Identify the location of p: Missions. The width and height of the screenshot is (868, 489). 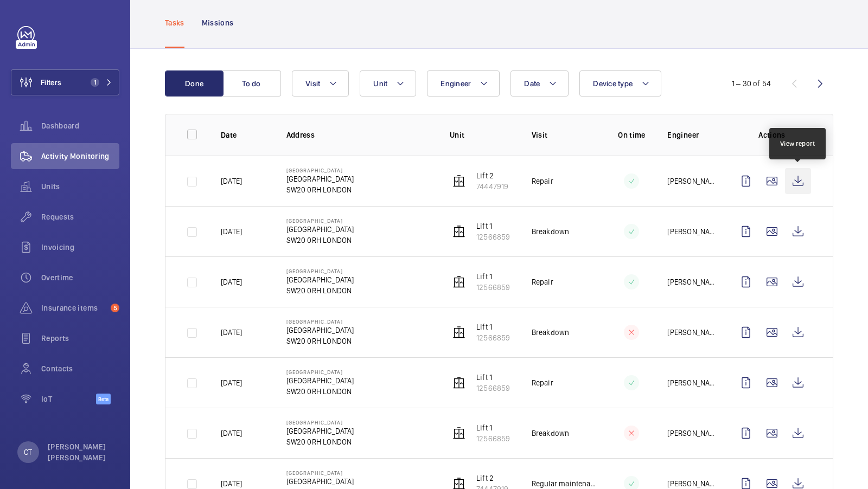
(217, 22).